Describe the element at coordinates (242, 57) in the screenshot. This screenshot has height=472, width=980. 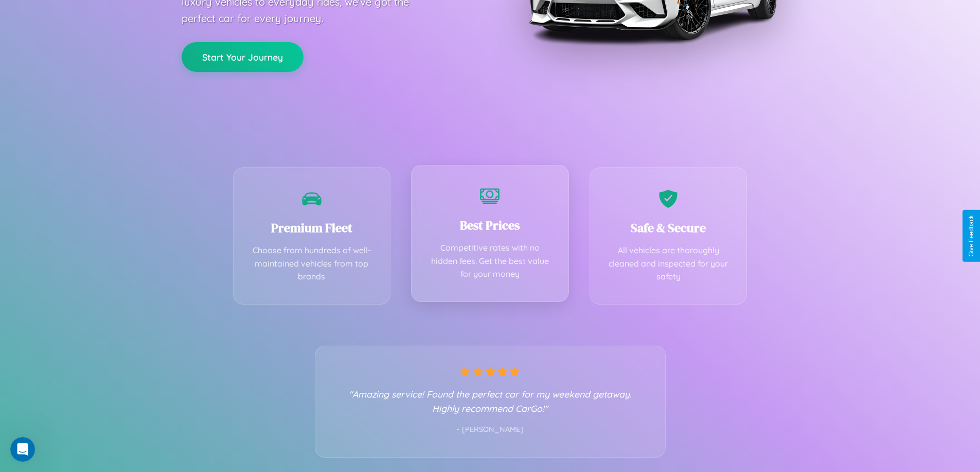
I see `button: Start Your Journey` at that location.